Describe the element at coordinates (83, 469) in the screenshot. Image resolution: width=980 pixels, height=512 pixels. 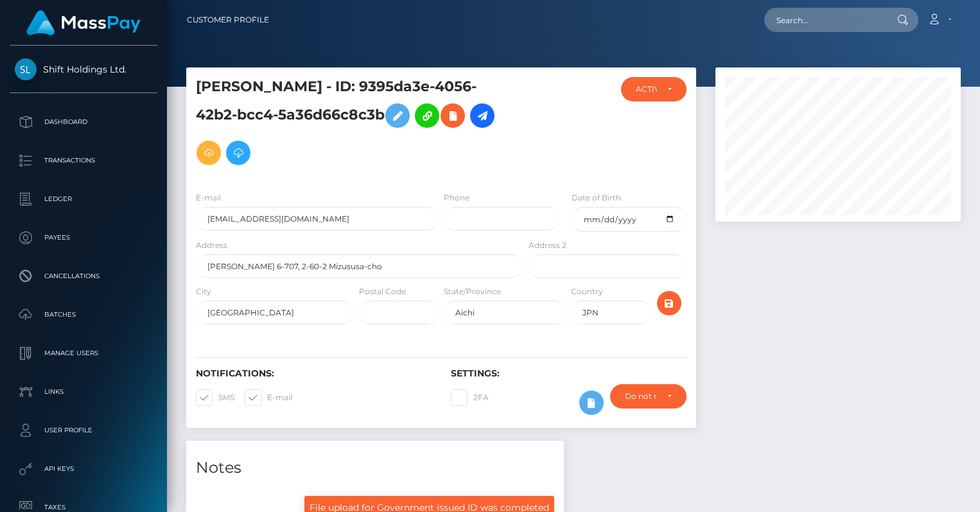
I see `a: API Keys` at that location.